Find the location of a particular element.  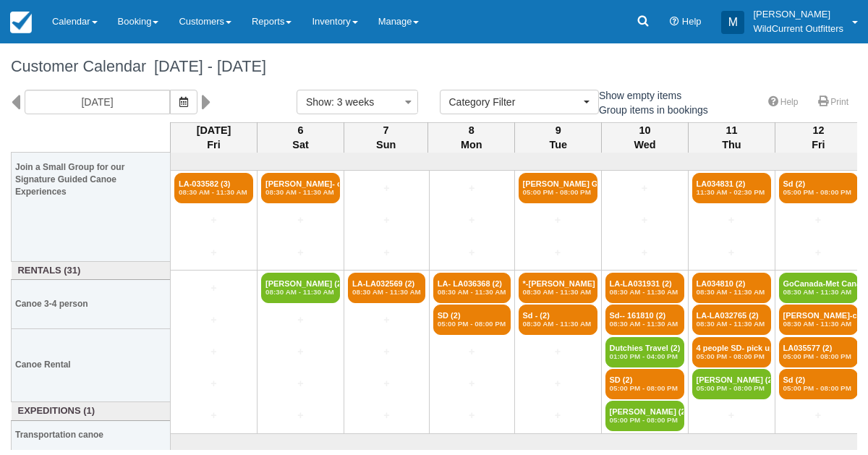

a: Dutchies Travel (2)01:00 PM - 04:00 PM is located at coordinates (644, 352).